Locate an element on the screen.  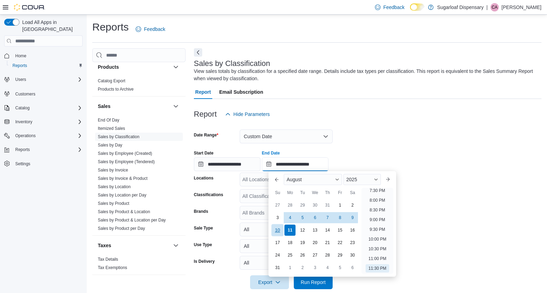
button: Operations is located at coordinates (43, 136).